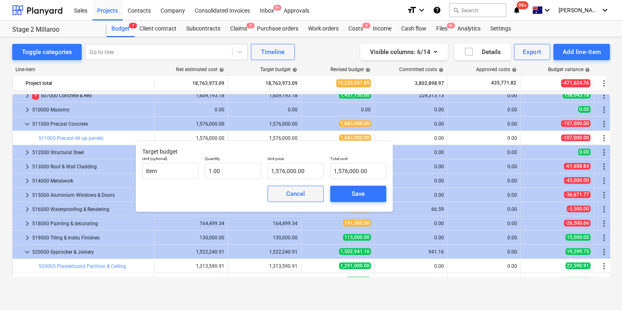 The width and height of the screenshot is (622, 310). What do you see at coordinates (120, 29) in the screenshot?
I see `a: Budget7` at bounding box center [120, 29].